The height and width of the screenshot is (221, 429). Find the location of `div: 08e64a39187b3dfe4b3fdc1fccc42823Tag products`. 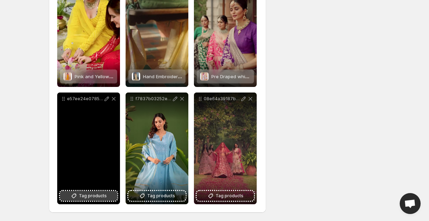

div: 08e64a39187b3dfe4b3fdc1fccc42823Tag products is located at coordinates (225, 148).